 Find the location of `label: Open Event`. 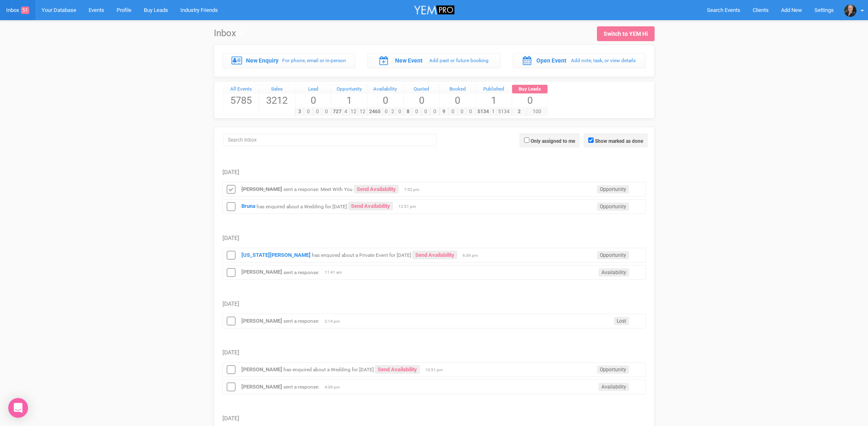

label: Open Event is located at coordinates (551, 61).